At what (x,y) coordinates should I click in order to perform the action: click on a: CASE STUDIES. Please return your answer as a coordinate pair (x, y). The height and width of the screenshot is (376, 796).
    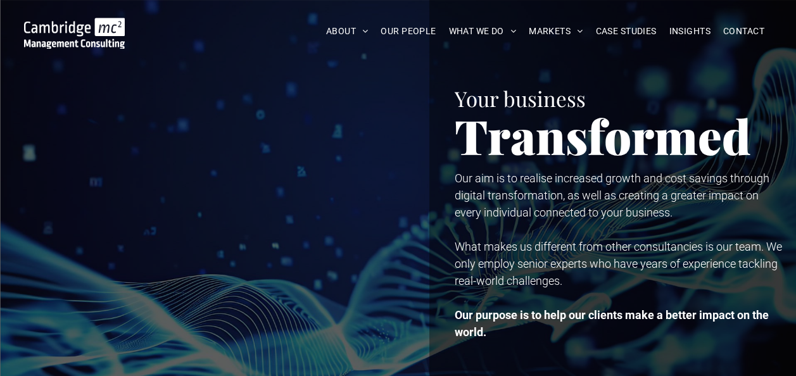
    Looking at the image, I should click on (627, 31).